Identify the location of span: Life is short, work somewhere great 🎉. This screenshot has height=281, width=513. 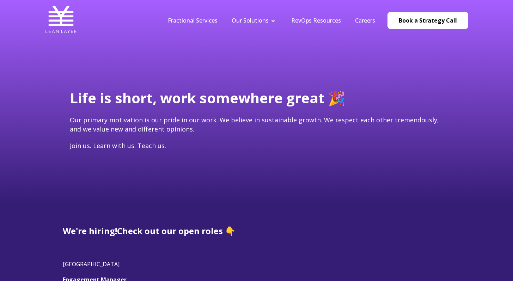
(208, 98).